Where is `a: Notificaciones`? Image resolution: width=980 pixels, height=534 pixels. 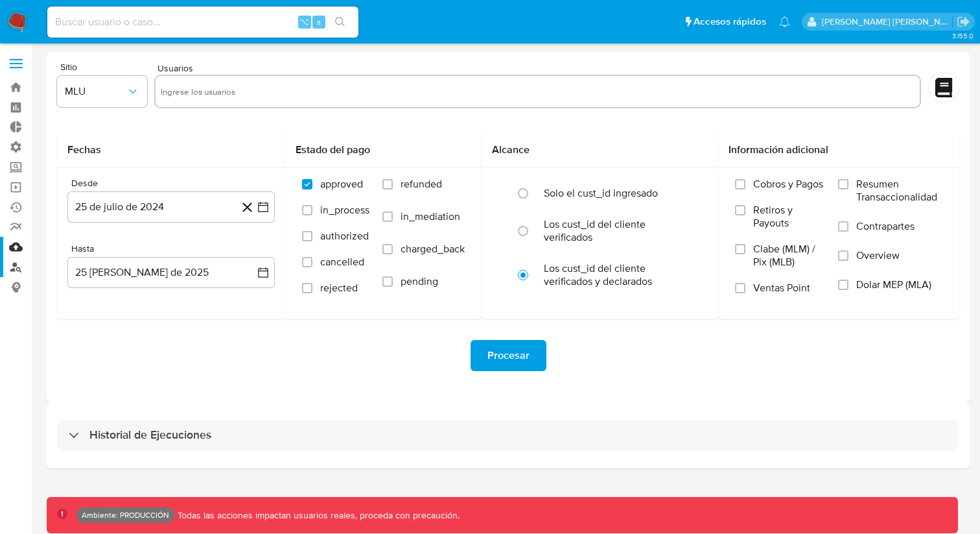 a: Notificaciones is located at coordinates (784, 21).